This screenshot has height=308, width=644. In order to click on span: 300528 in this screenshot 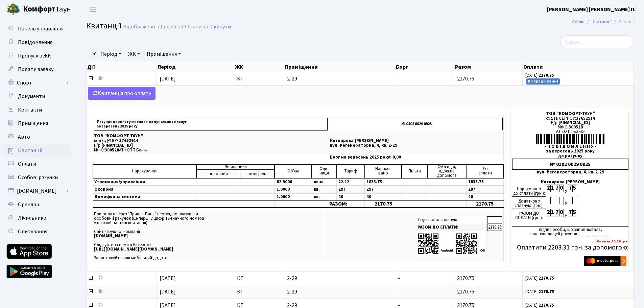, I will do `click(112, 150)`.